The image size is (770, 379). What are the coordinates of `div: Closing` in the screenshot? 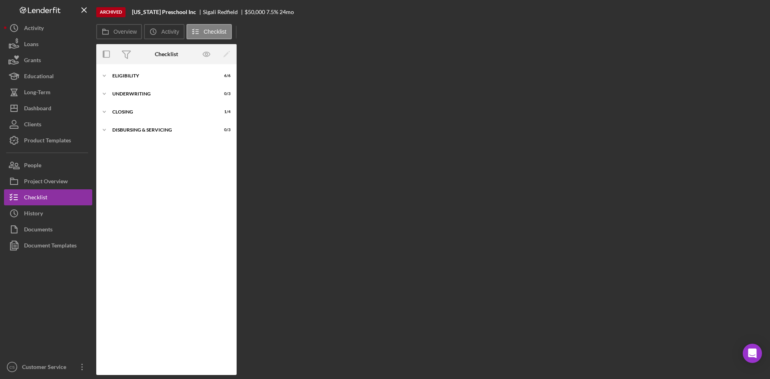 It's located at (161, 112).